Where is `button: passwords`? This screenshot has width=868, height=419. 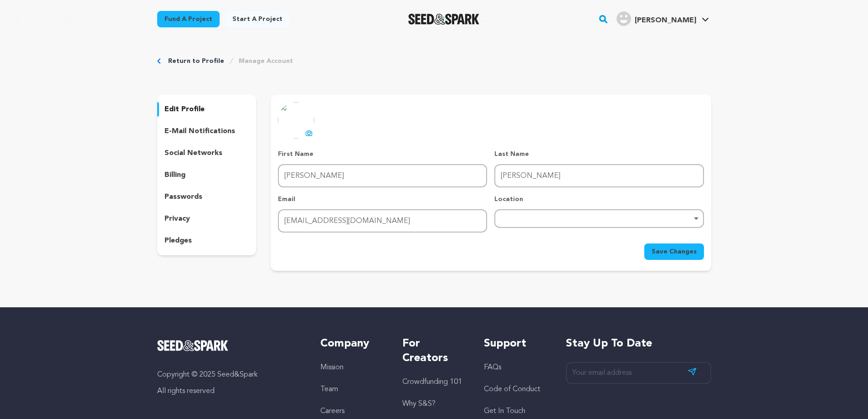 button: passwords is located at coordinates (207, 197).